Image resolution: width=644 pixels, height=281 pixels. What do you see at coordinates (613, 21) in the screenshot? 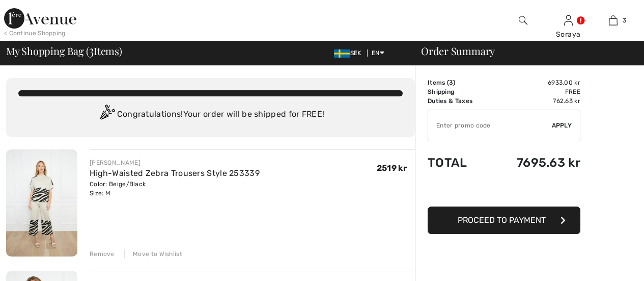
I see `a: 3` at bounding box center [613, 21].